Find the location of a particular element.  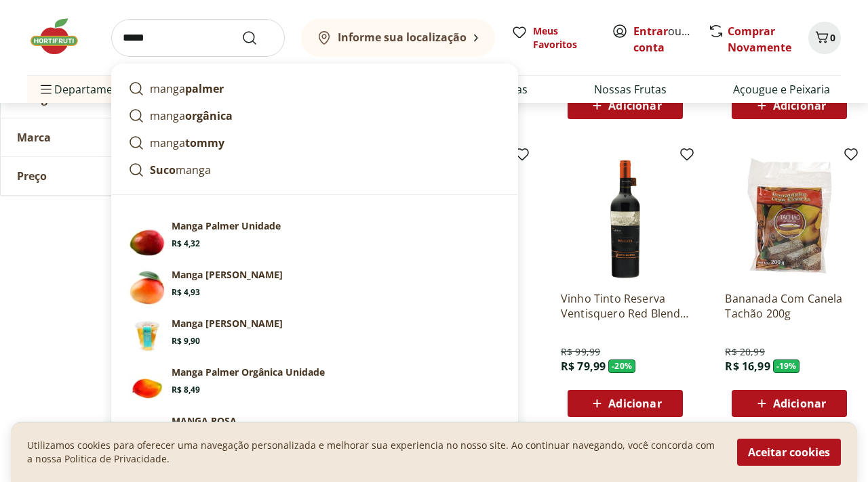

a: PrincipalMANGA ROSAR$ 6,20 is located at coordinates (314, 434).